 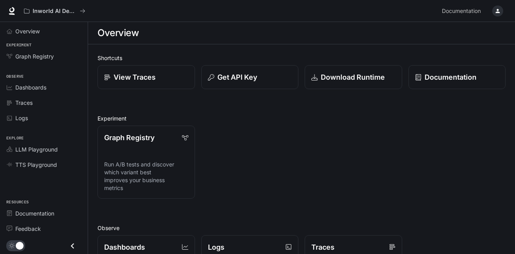 I want to click on p: Inworld AI Demos, so click(x=55, y=11).